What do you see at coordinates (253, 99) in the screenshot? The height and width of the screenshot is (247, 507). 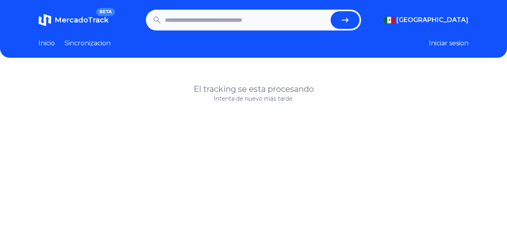 I see `p: Intenta de nuevo más tarde.` at bounding box center [253, 99].